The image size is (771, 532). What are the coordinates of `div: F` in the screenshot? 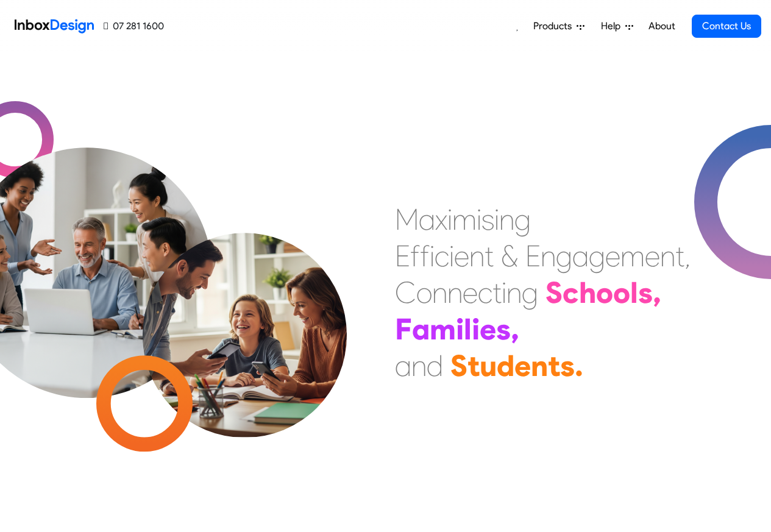 It's located at (403, 329).